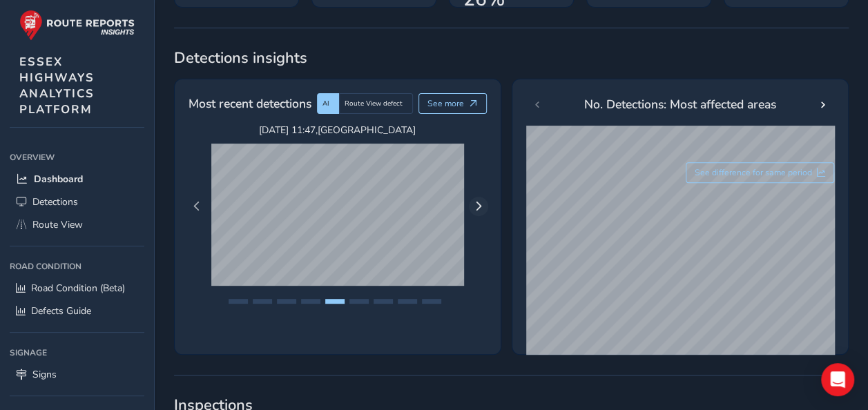 The width and height of the screenshot is (868, 410). Describe the element at coordinates (383, 301) in the screenshot. I see `button: Page 7` at that location.